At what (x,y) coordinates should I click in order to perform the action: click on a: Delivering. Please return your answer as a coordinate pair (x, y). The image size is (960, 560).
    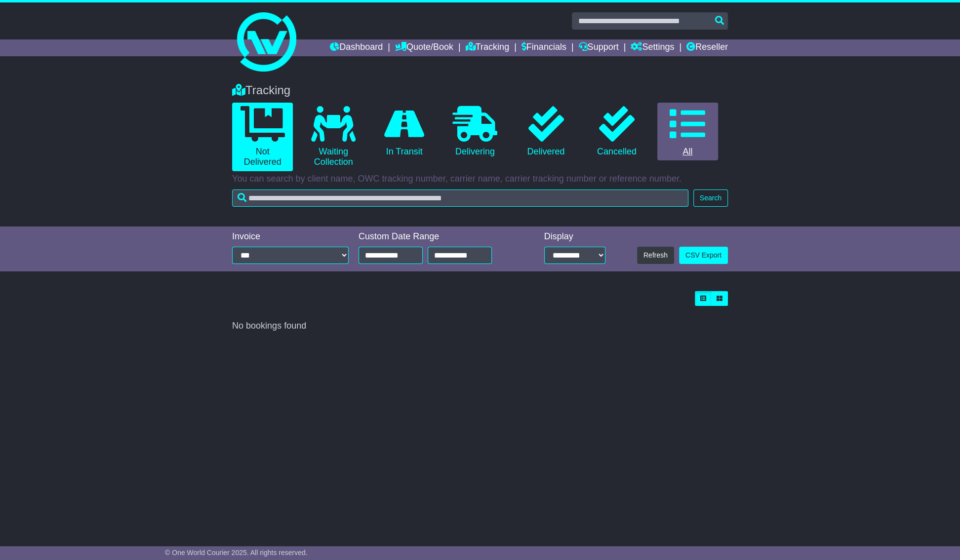
    Looking at the image, I should click on (475, 131).